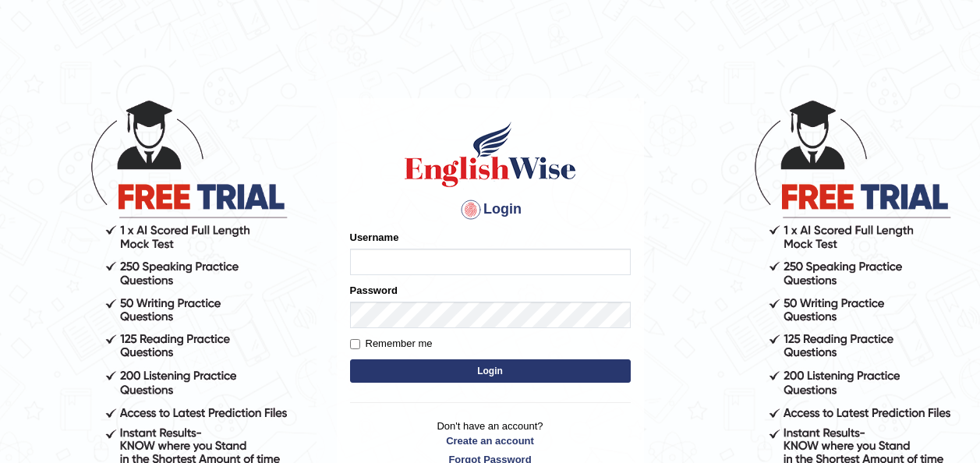 Image resolution: width=980 pixels, height=463 pixels. What do you see at coordinates (375, 237) in the screenshot?
I see `label: Username` at bounding box center [375, 237].